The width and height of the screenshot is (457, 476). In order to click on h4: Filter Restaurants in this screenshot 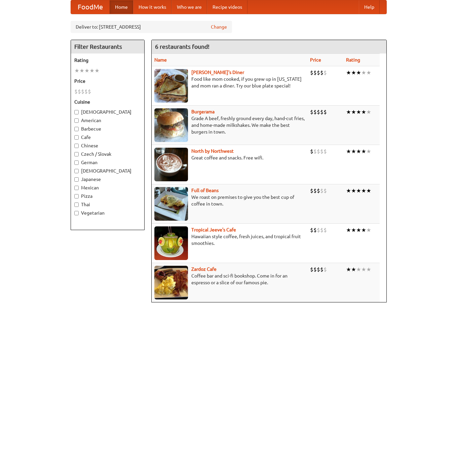, I will do `click(108, 47)`.